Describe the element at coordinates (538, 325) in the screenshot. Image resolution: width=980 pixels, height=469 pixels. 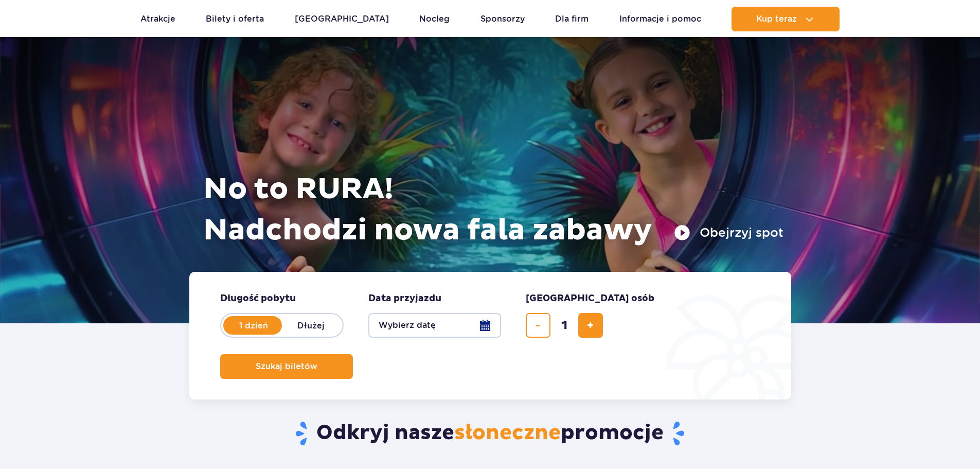
I see `button: usuń bilet` at that location.